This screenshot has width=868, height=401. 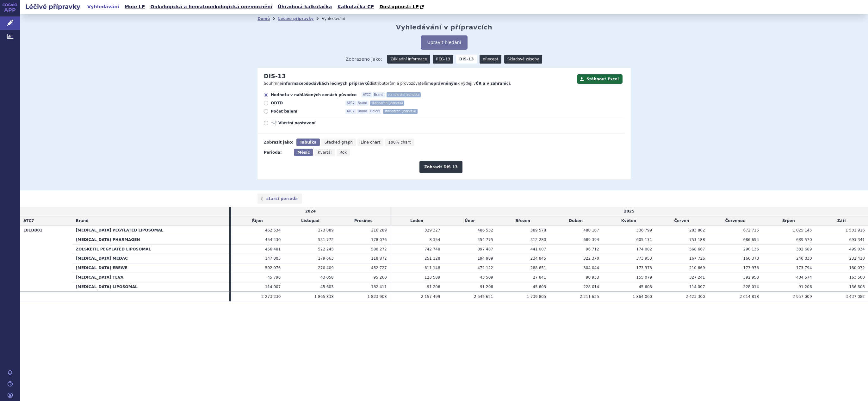 I want to click on span: 1 025 145, so click(x=802, y=230).